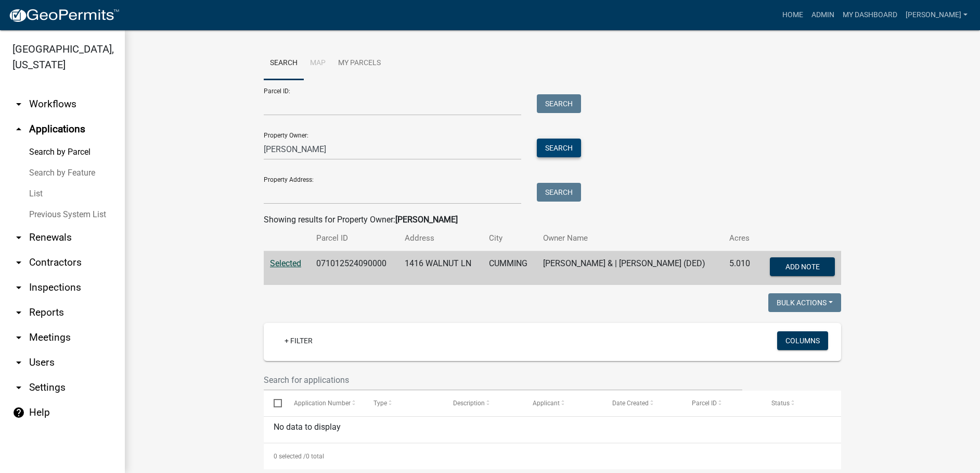 This screenshot has height=473, width=980. What do you see at coordinates (793, 15) in the screenshot?
I see `a: Home` at bounding box center [793, 15].